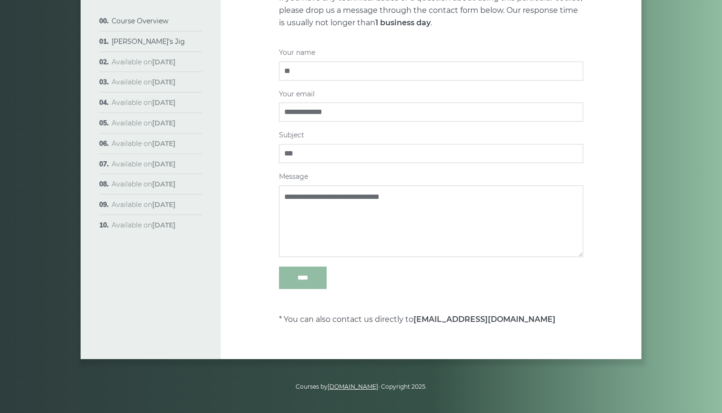 The image size is (722, 413). What do you see at coordinates (431, 147) in the screenshot?
I see `label: Subject` at bounding box center [431, 147].